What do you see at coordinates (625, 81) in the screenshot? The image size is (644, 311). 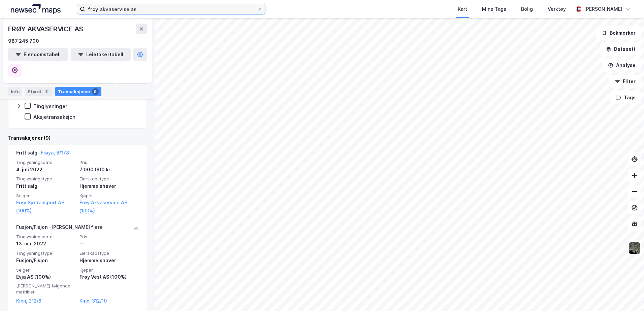 I see `button: Filter` at bounding box center [625, 81].